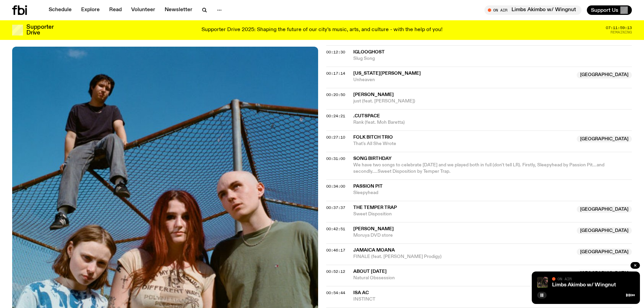 Image resolution: width=644 pixels, height=308 pixels. What do you see at coordinates (491, 158) in the screenshot?
I see `span: SONG BIRTHDAY` at bounding box center [491, 158].